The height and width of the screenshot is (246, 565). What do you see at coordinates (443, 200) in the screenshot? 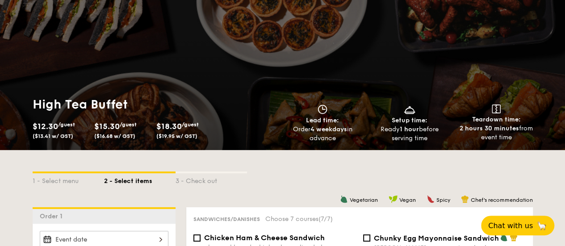
I see `span: Spicy` at bounding box center [443, 200].